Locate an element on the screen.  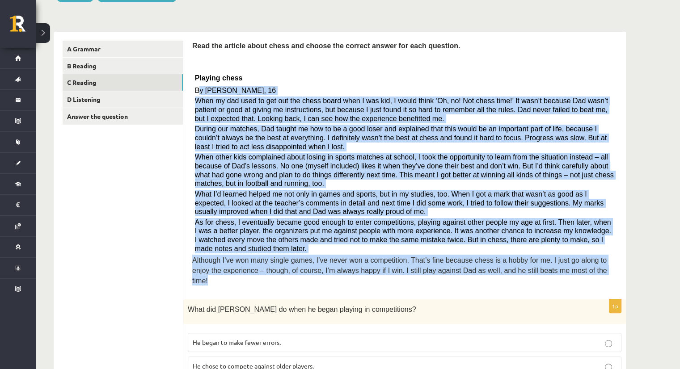
span: Playing chess is located at coordinates (219, 78).